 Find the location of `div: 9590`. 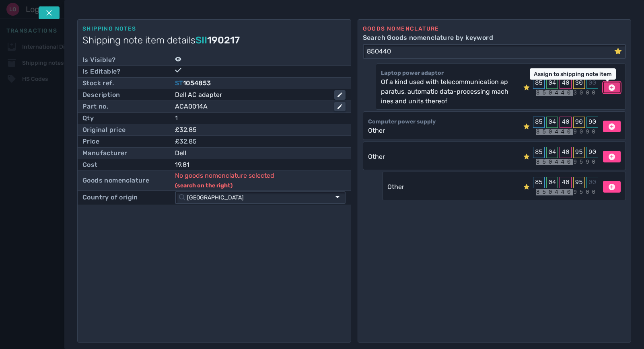

div: 9590 is located at coordinates (566, 162).